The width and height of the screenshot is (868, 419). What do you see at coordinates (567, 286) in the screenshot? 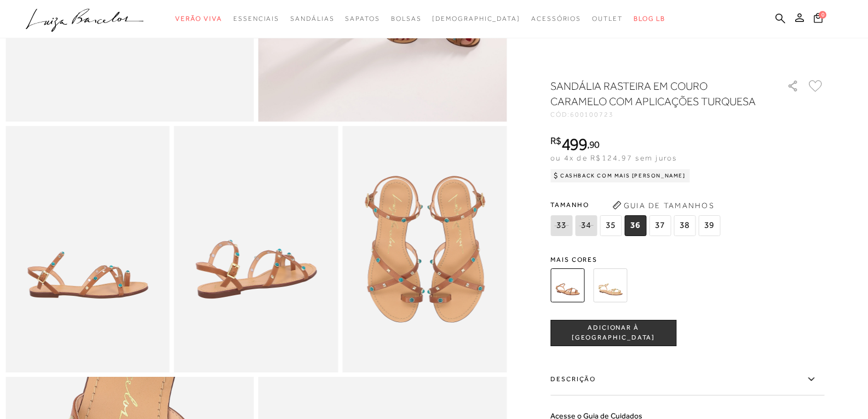
I see `img: SANDÁLIA RASTEIRA EM COURO CARAMELO COM APLICAÇÕES TURQUESA` at bounding box center [567, 286].